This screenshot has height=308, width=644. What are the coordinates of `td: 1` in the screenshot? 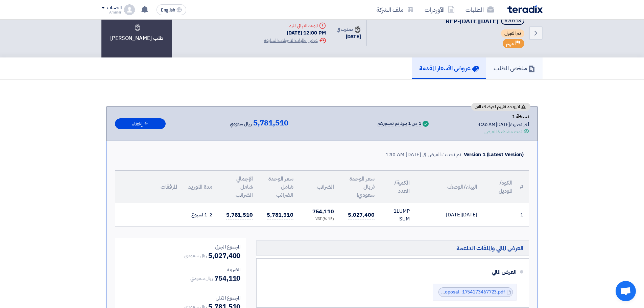 It's located at (524, 215).